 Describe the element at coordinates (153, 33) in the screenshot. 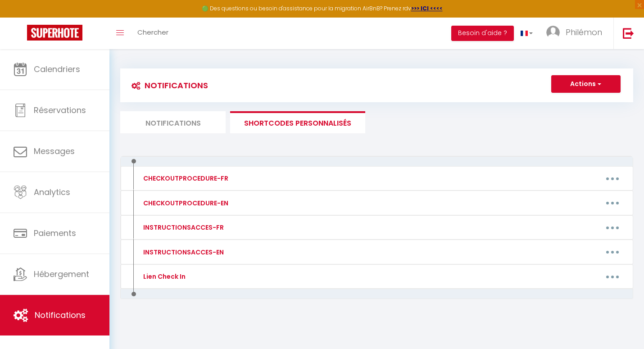

I see `a: Chercher` at that location.